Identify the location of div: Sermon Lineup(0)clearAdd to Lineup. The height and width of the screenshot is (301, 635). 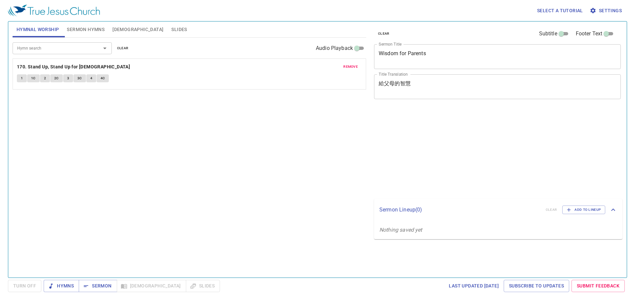
(498, 210).